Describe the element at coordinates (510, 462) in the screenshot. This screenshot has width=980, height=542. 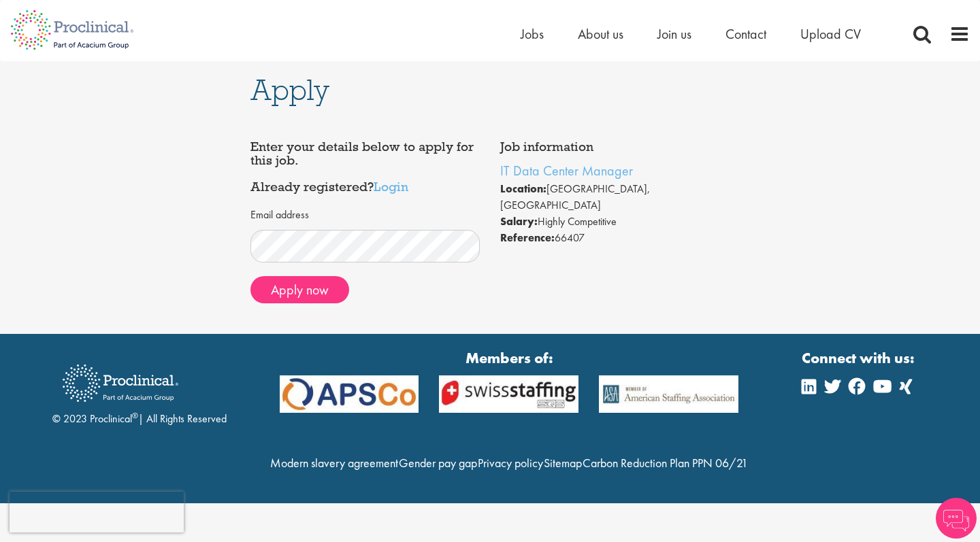
I see `a: Privacy policy` at that location.